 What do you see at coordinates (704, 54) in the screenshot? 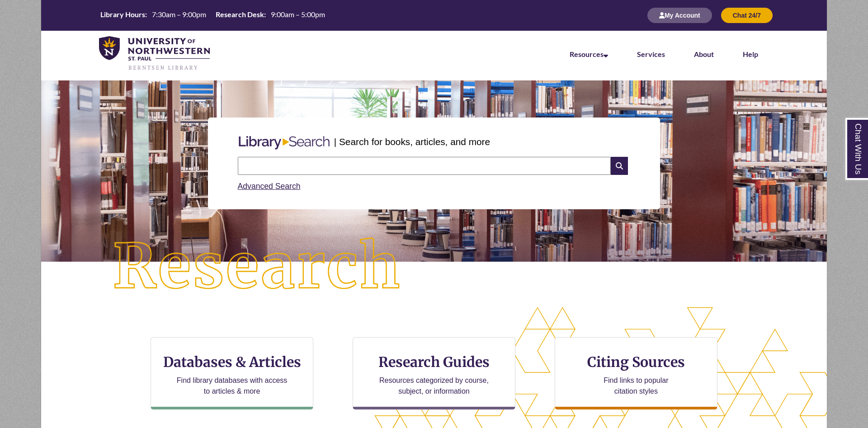
I see `a: About` at bounding box center [704, 54].